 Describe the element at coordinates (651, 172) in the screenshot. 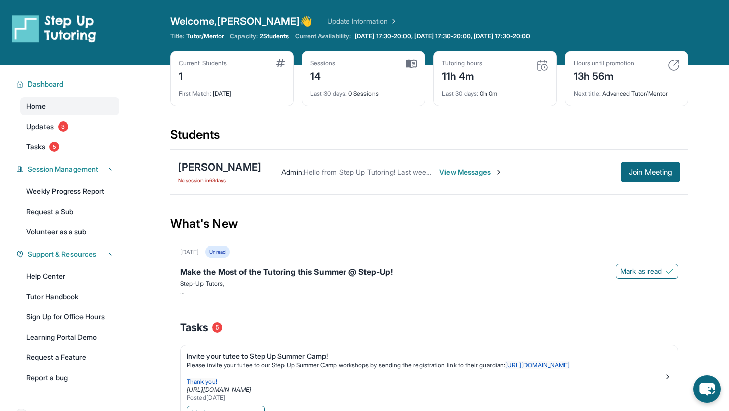

I see `button: Join Meeting` at that location.